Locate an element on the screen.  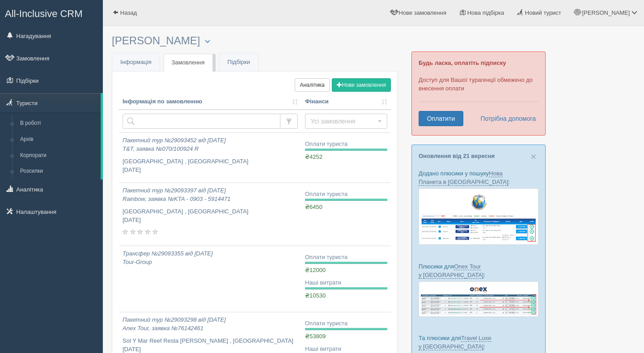
span: Інформація is located at coordinates (136, 62).